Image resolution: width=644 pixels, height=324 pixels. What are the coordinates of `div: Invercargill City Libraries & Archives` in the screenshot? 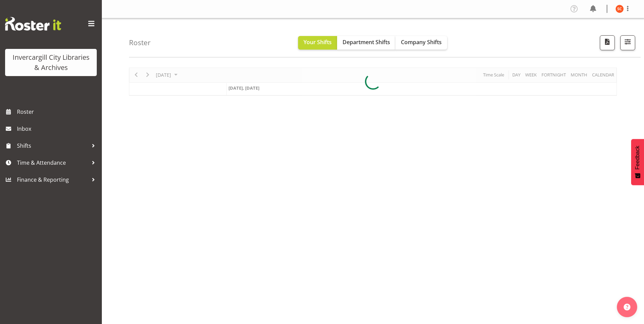 It's located at (51, 63).